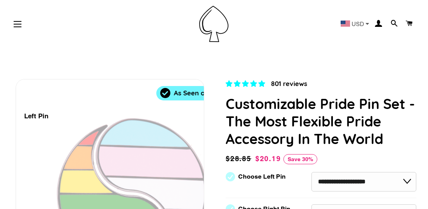 This screenshot has width=428, height=209. What do you see at coordinates (268, 159) in the screenshot?
I see `span: $20.19` at bounding box center [268, 159].